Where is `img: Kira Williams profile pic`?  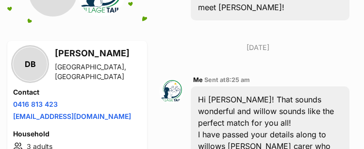
img: Kira Williams profile pic is located at coordinates (171, 91).